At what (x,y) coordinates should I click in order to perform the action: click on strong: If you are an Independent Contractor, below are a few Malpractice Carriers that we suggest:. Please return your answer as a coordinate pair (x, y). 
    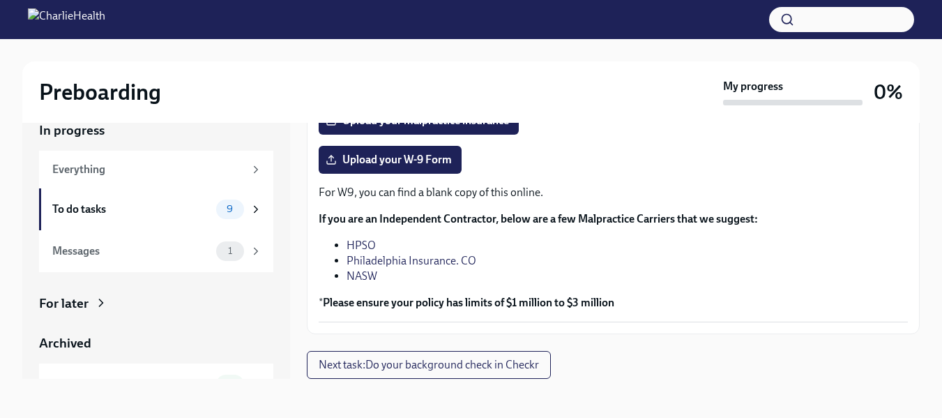
    Looking at the image, I should click on (538, 218).